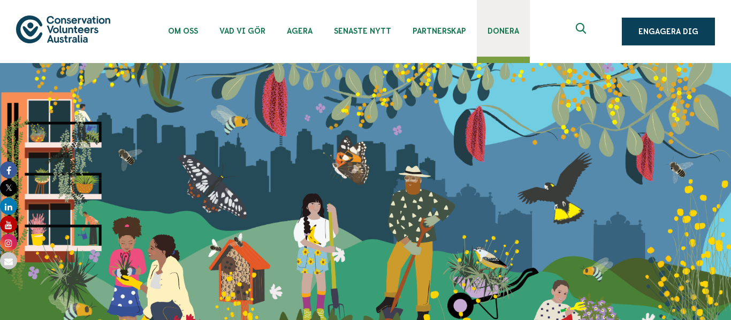 The width and height of the screenshot is (731, 320). What do you see at coordinates (300, 31) in the screenshot?
I see `font: Agera` at bounding box center [300, 31].